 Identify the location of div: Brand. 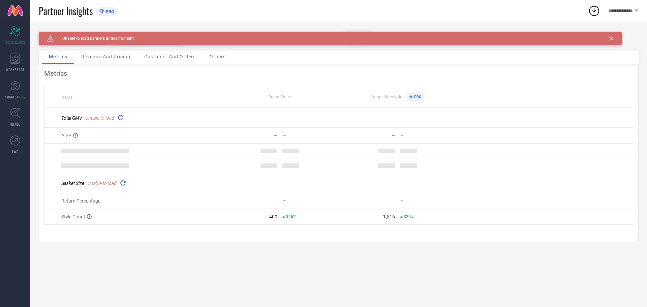
(72, 34).